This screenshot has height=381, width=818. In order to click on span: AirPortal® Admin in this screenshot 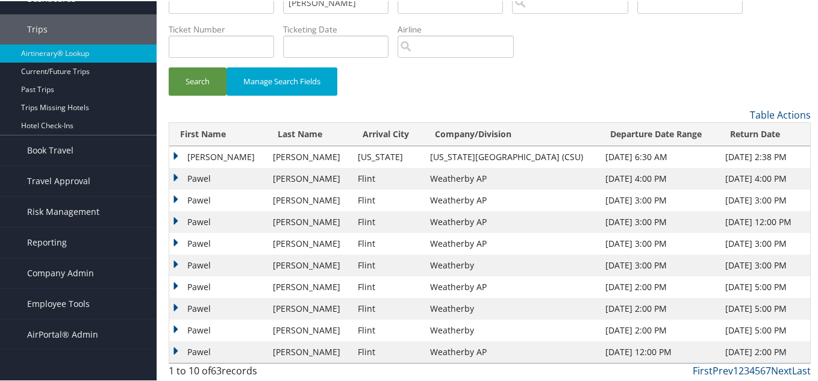, I will do `click(63, 334)`.